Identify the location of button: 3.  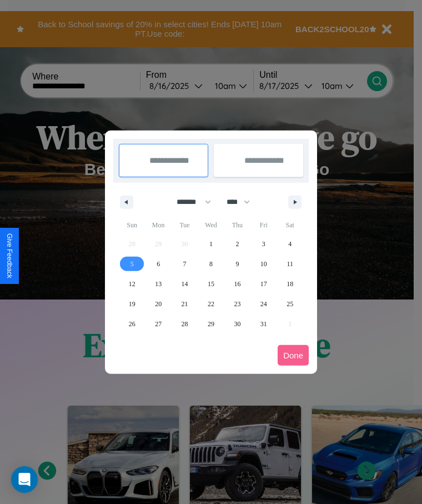
(263, 244).